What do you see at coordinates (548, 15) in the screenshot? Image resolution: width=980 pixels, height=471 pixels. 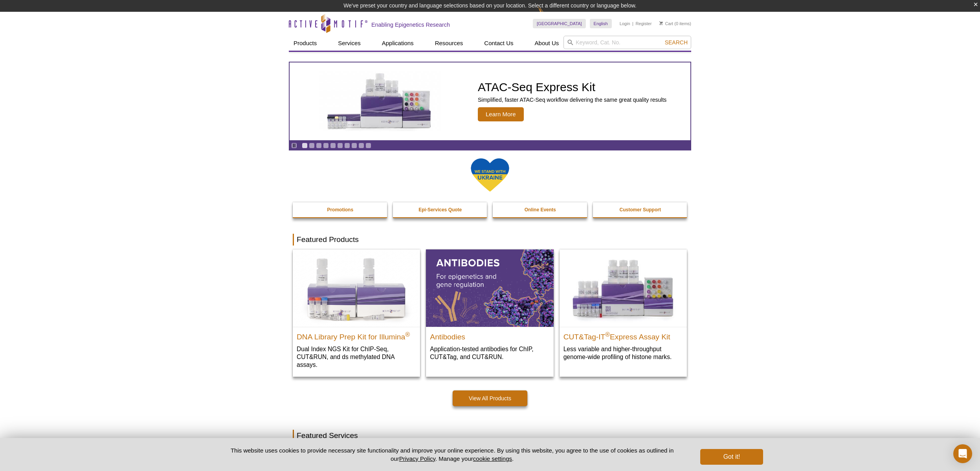 I see `img: Change Here` at bounding box center [548, 15].